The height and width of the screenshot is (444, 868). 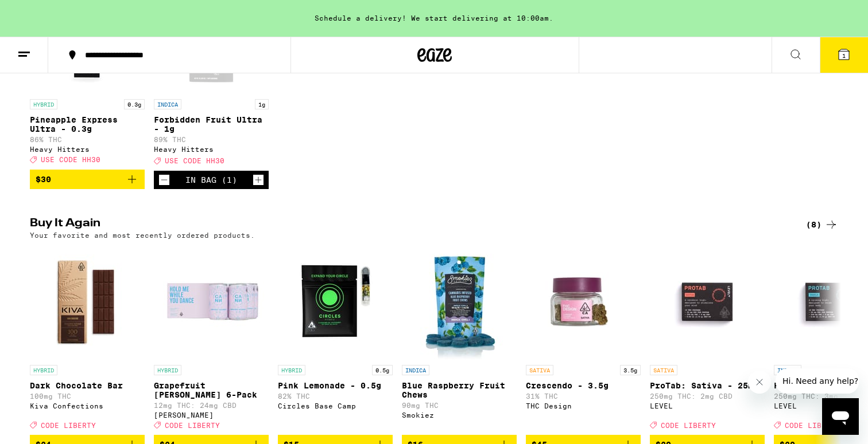 What do you see at coordinates (211, 302) in the screenshot?
I see `img: Cann - Grapefruit Rosemary 6-Pack` at bounding box center [211, 302].